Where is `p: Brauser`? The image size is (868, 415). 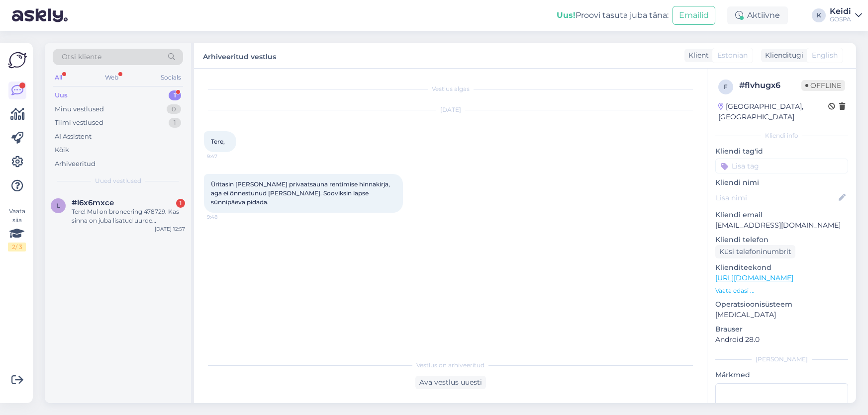
p: Brauser is located at coordinates (781, 329).